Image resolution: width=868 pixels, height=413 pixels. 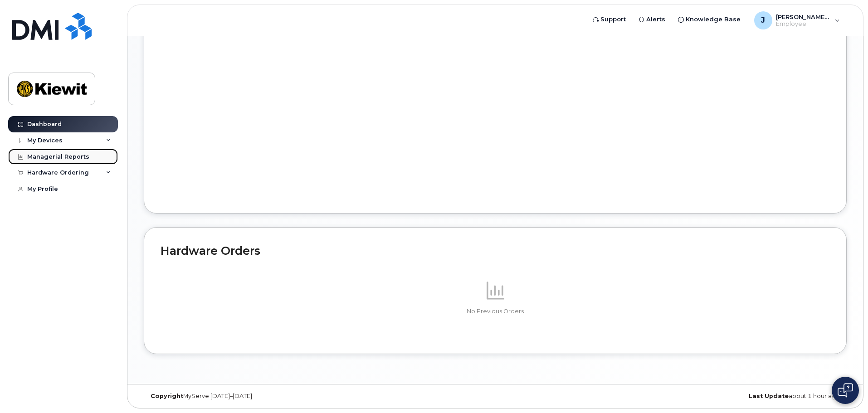 I want to click on h2: Hardware Orders, so click(x=495, y=251).